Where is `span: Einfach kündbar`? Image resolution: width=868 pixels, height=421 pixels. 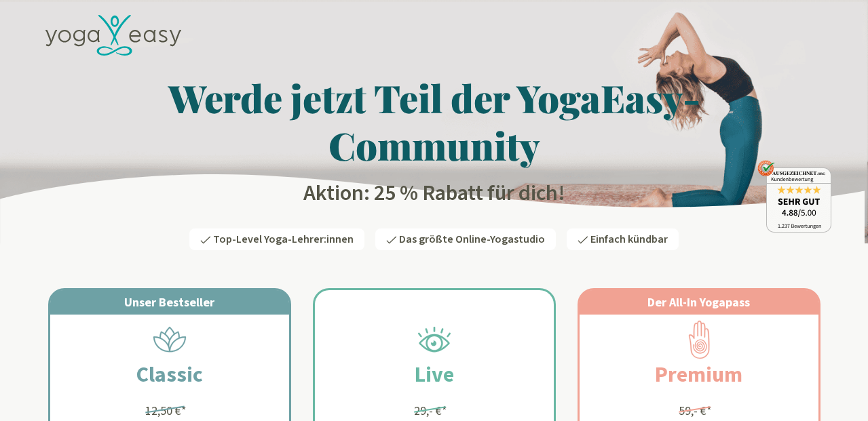 span: Einfach kündbar is located at coordinates (629, 239).